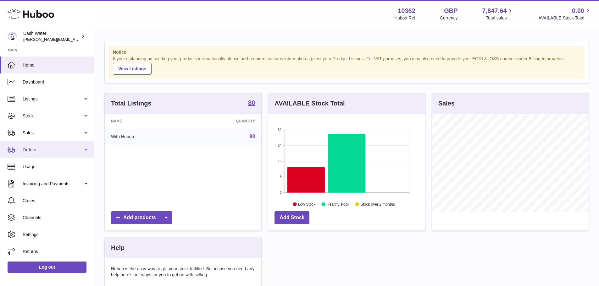 The width and height of the screenshot is (599, 286). What do you see at coordinates (251, 103) in the screenshot?
I see `strong: 80` at bounding box center [251, 103].